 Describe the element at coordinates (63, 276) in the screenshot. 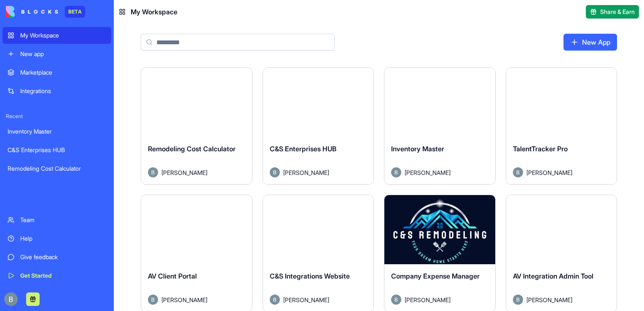

I see `div: Get Started` at that location.